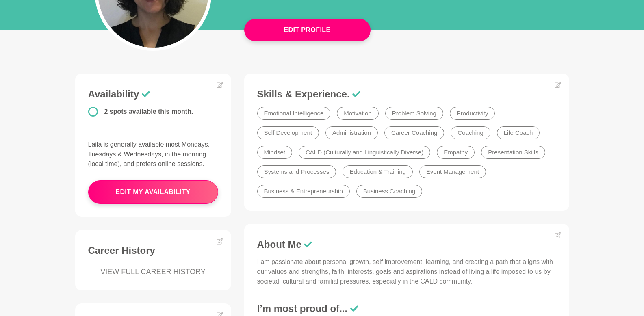 Image resolution: width=644 pixels, height=316 pixels. I want to click on a: VIEW FULL CAREER HISTORY, so click(153, 272).